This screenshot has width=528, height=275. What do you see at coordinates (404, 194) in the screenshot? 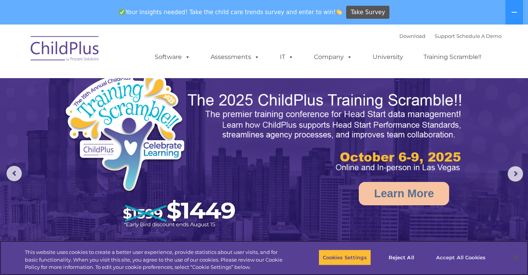
I see `a: Learn More` at bounding box center [404, 194].